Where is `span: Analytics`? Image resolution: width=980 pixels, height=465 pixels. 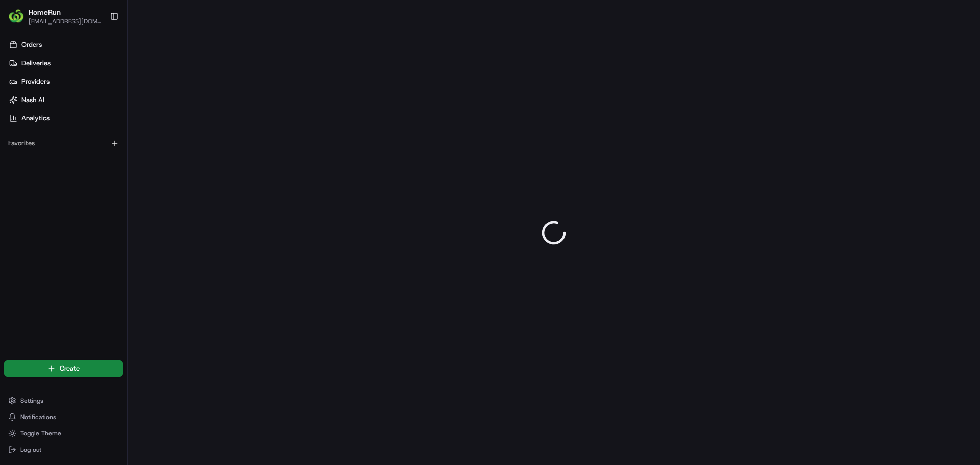
span: Analytics is located at coordinates (35, 118).